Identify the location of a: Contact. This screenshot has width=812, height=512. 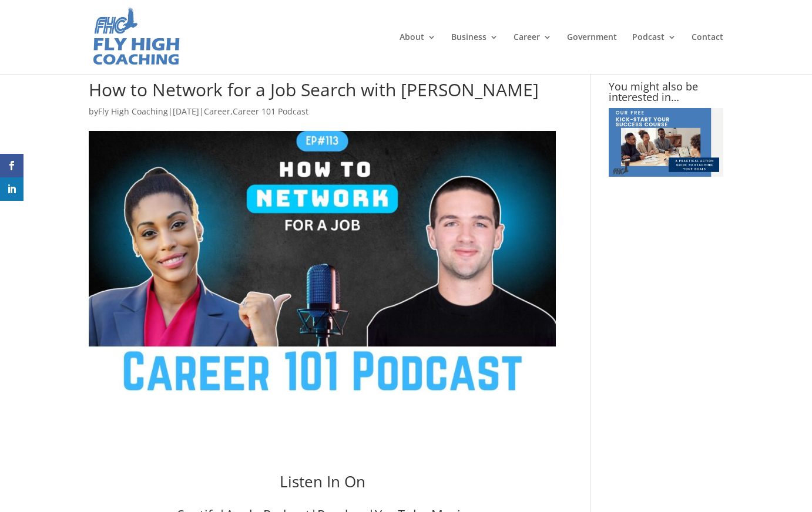
(708, 54).